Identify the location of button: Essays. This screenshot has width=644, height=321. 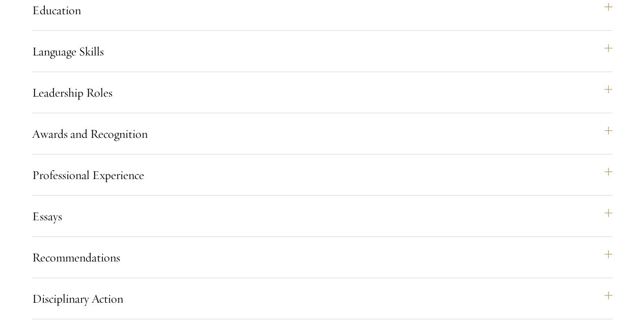
(322, 216).